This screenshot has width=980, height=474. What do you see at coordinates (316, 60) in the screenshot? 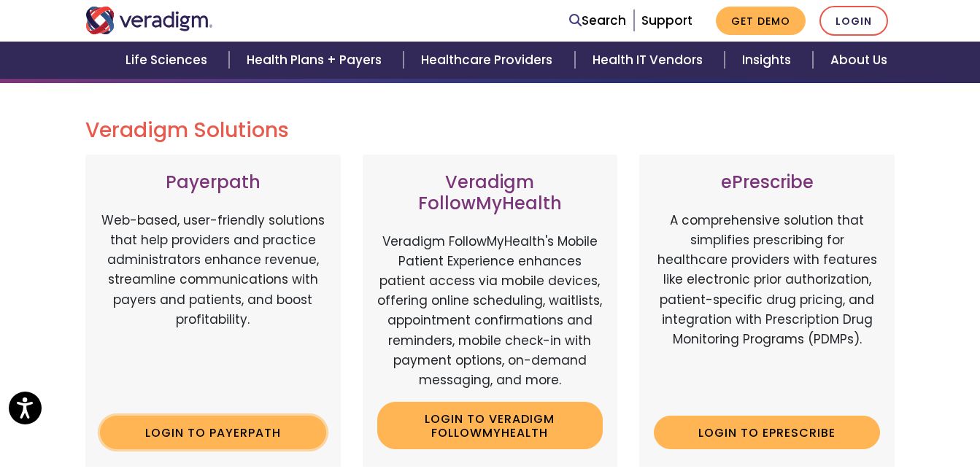
I see `a: Health Plans + Payers` at bounding box center [316, 60].